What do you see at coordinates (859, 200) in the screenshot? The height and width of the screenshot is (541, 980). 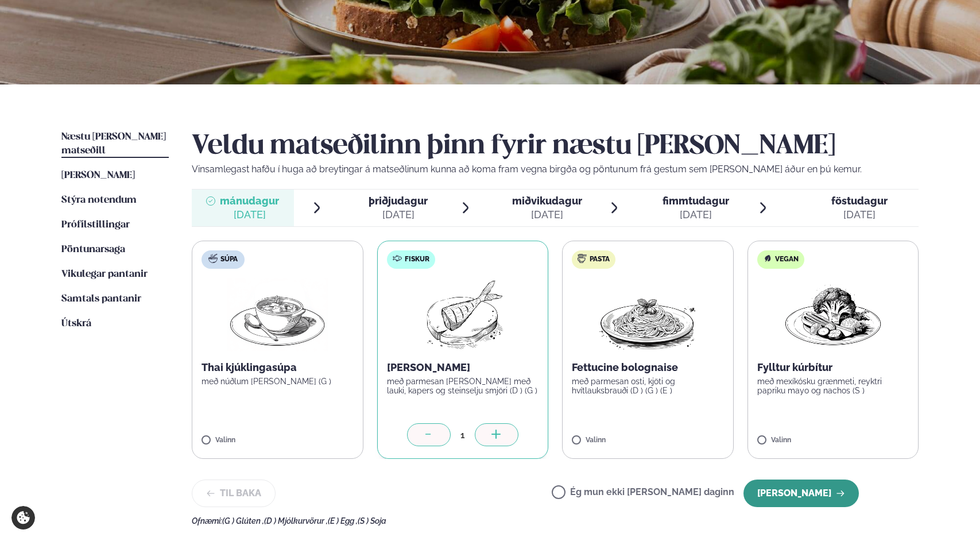 I see `span: föstudagur` at bounding box center [859, 200].